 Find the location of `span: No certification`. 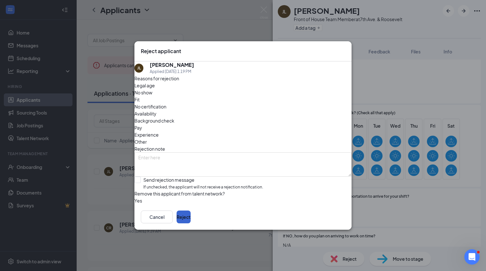

span: No certification is located at coordinates (151, 106).